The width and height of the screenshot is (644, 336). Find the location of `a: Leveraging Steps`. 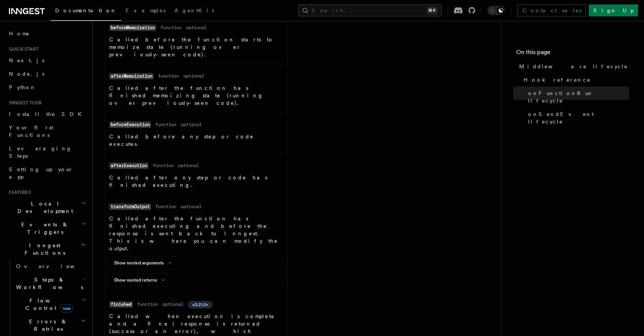

a: Leveraging Steps is located at coordinates (47, 152).